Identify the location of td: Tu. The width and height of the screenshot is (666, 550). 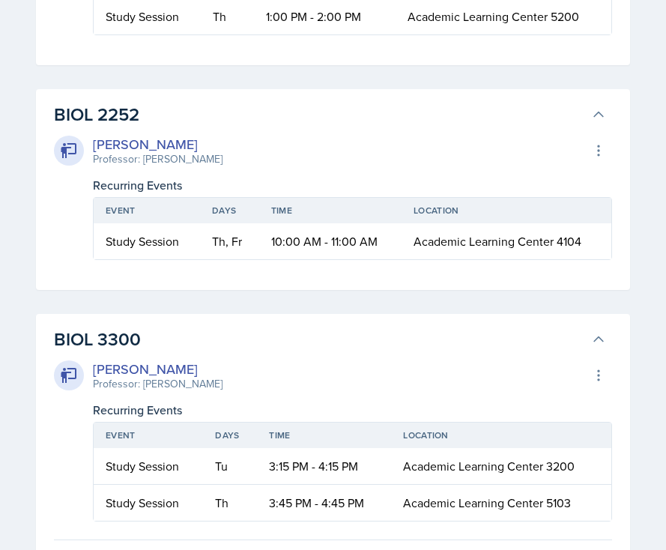
(230, 466).